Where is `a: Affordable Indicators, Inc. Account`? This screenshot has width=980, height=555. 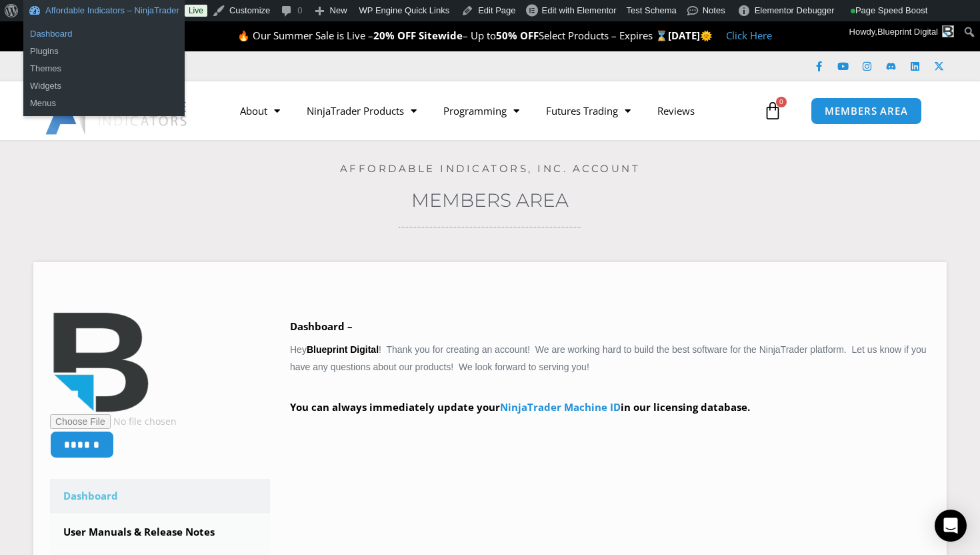 a: Affordable Indicators, Inc. Account is located at coordinates (490, 168).